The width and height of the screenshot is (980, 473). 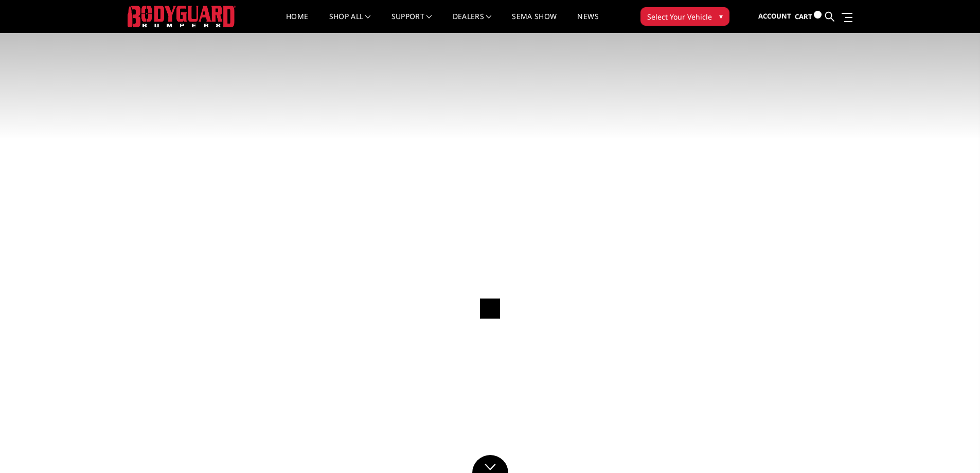 What do you see at coordinates (490, 464) in the screenshot?
I see `a: Click to Down` at bounding box center [490, 464].